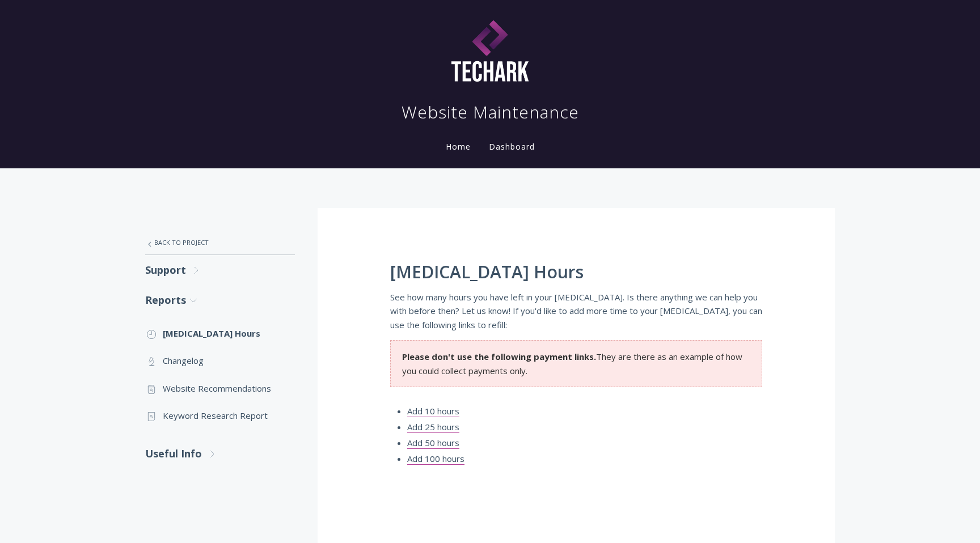  Describe the element at coordinates (220, 300) in the screenshot. I see `a: Reports` at that location.